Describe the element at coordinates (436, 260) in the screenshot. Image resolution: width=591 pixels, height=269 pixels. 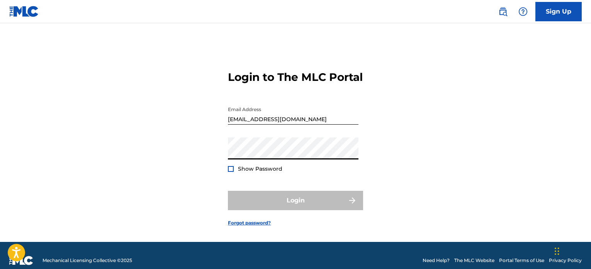
I see `a: Need Help?` at that location.